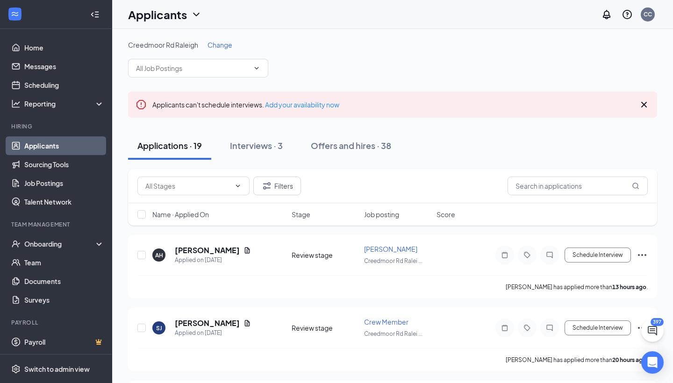  I want to click on a: Home, so click(64, 48).